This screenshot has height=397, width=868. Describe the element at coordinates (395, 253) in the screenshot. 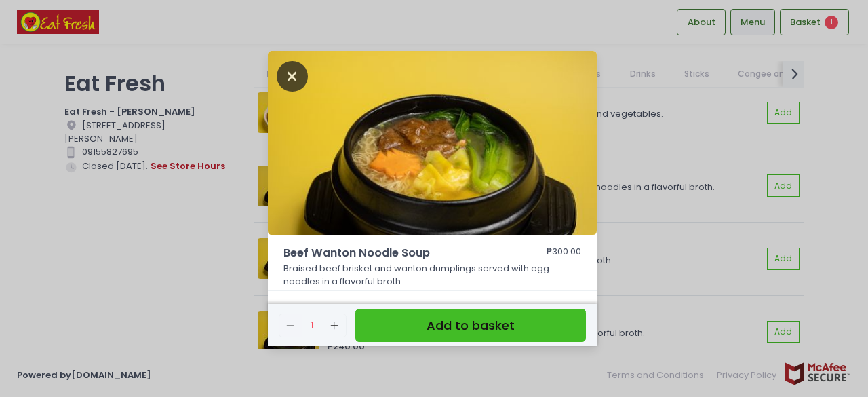

I see `span: Beef Wanton Noodle Soup` at that location.